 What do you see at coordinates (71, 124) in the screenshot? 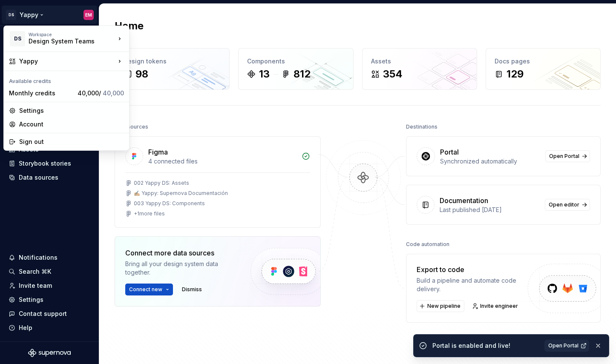
I see `div: Account` at bounding box center [71, 124].